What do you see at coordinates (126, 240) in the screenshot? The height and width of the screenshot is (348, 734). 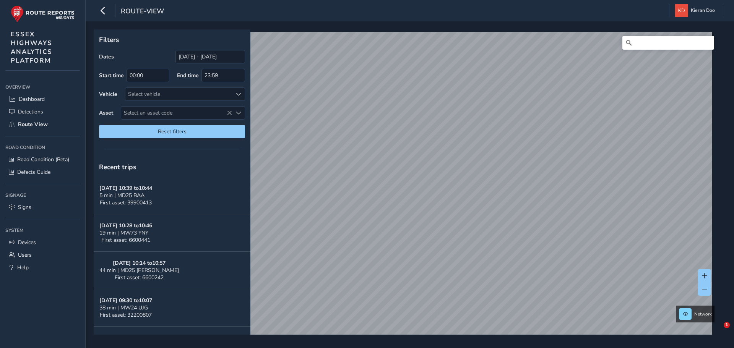 I see `span: First asset: 6600441` at bounding box center [126, 240].